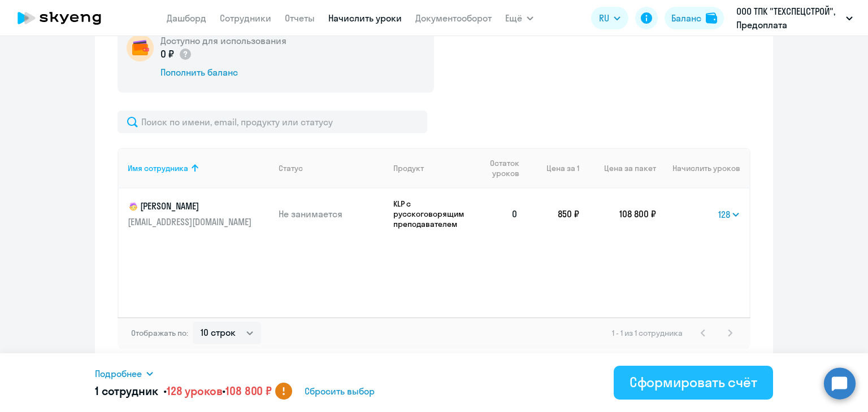  Describe the element at coordinates (223, 72) in the screenshot. I see `div: Пополнить баланс` at that location.